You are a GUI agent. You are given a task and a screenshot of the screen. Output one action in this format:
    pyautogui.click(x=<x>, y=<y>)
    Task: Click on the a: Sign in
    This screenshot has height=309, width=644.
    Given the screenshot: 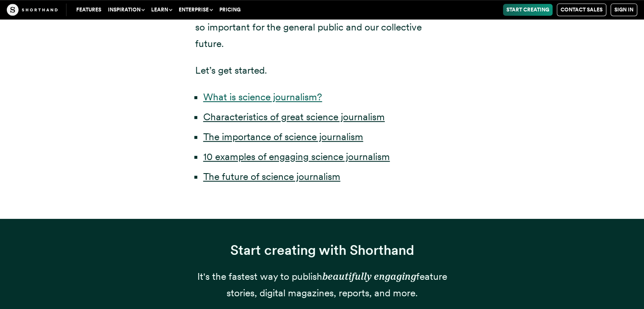 What is the action you would take?
    pyautogui.click(x=624, y=10)
    